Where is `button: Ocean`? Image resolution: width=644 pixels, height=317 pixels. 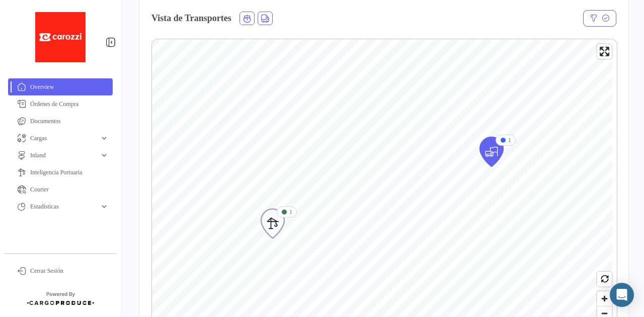
button: Ocean is located at coordinates (247, 18).